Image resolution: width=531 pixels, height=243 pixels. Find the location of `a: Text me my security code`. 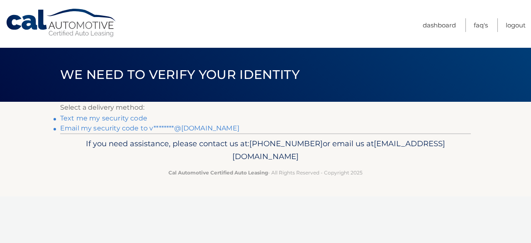

a: Text me my security code is located at coordinates (104, 118).